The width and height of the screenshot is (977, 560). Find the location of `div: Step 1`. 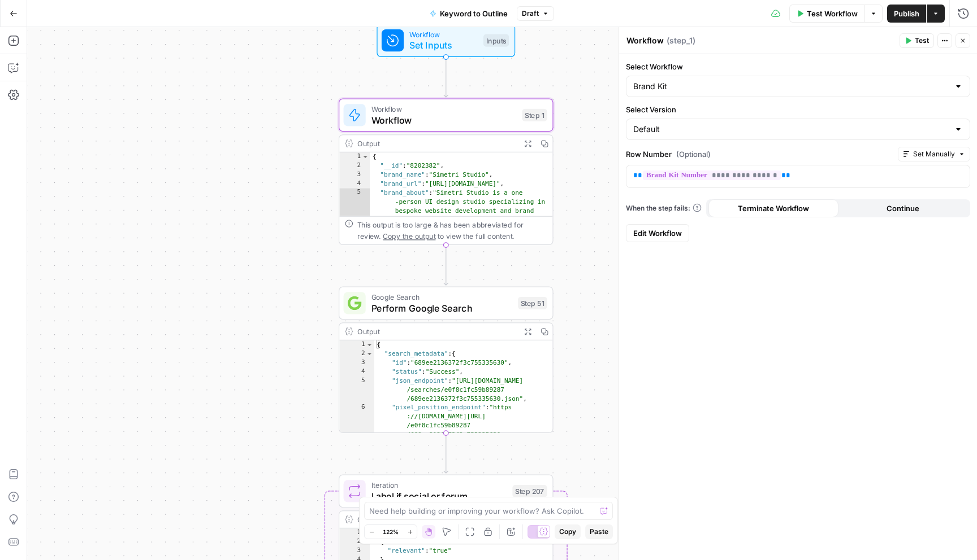

div: Step 1 is located at coordinates (534, 115).